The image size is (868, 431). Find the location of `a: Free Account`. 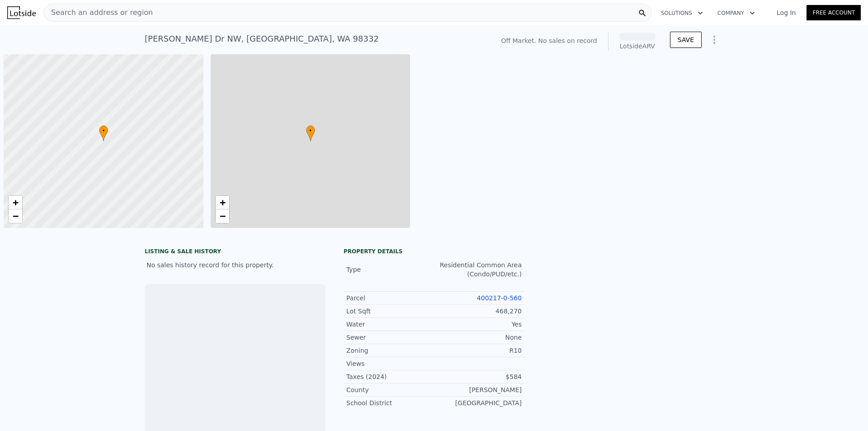

a: Free Account is located at coordinates (834, 13).